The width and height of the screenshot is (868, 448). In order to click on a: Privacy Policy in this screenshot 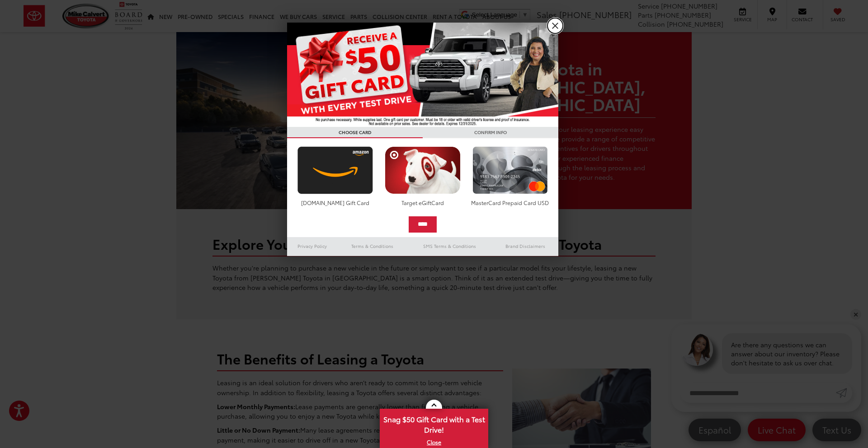, I will do `click(313, 246)`.